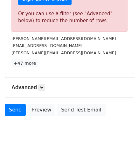  I want to click on a: Preview, so click(41, 110).